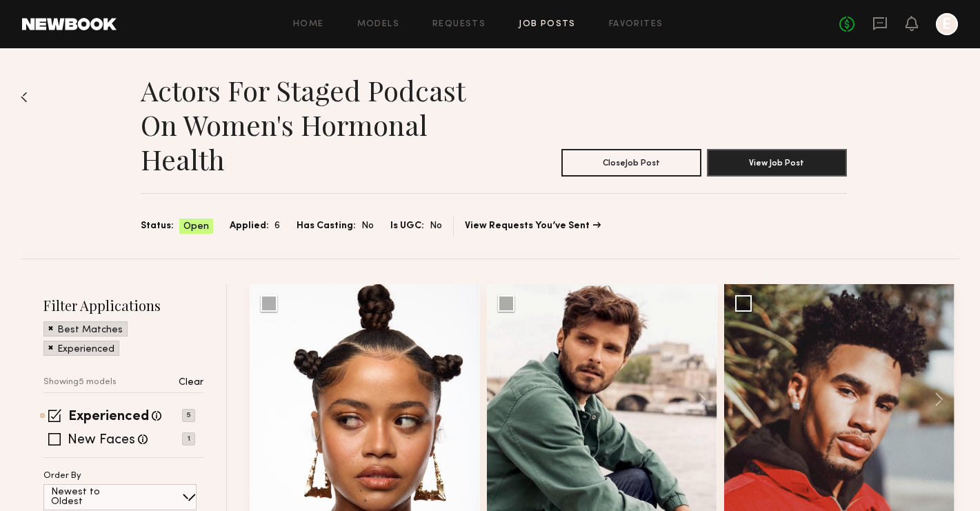 The width and height of the screenshot is (980, 511). I want to click on span: Applied:, so click(249, 226).